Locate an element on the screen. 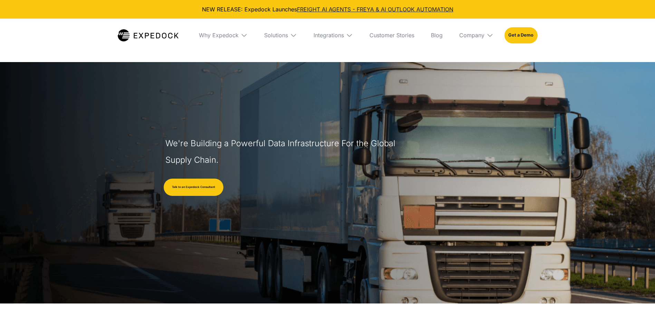  a: Customer Stories is located at coordinates (392, 35).